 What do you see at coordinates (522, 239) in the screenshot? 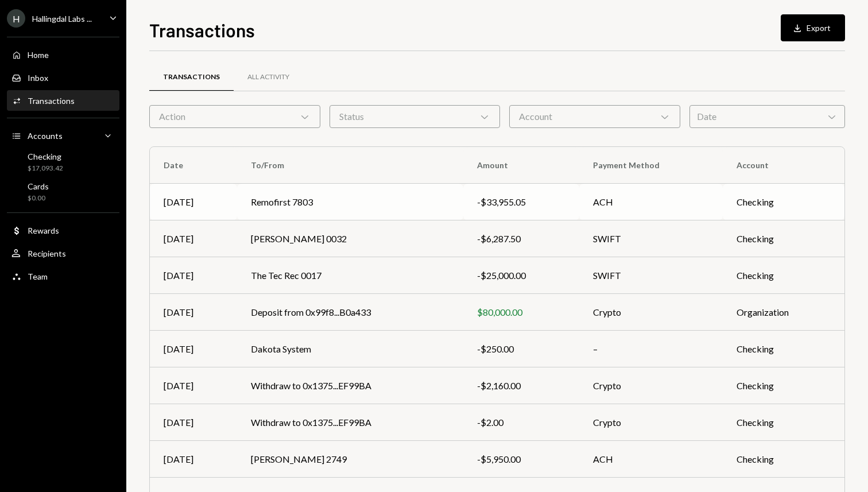
I see `div: -$6,287.50` at bounding box center [522, 239].